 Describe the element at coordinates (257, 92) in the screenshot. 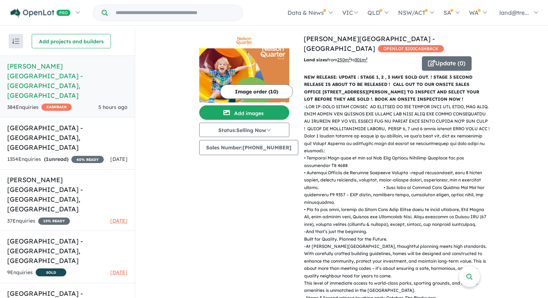

I see `button: Image order (10)` at that location.